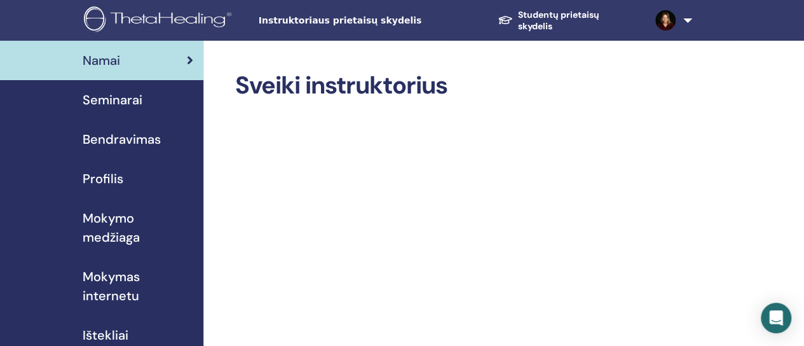  What do you see at coordinates (121, 139) in the screenshot?
I see `span: Bendravimas` at bounding box center [121, 139].